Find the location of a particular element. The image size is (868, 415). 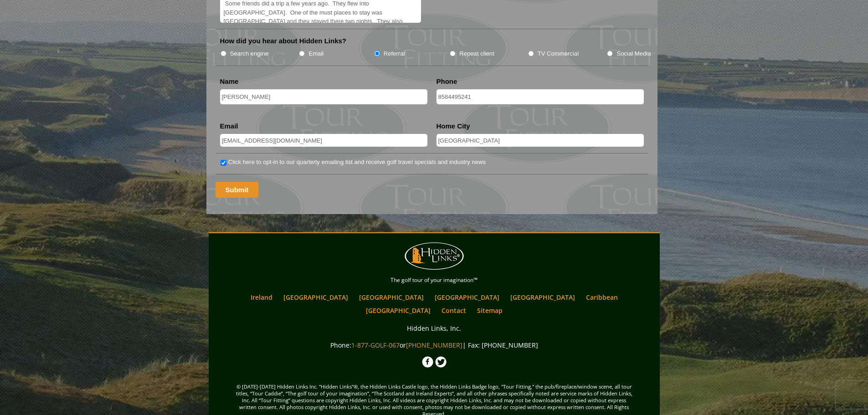

label: Referral is located at coordinates (394, 54).